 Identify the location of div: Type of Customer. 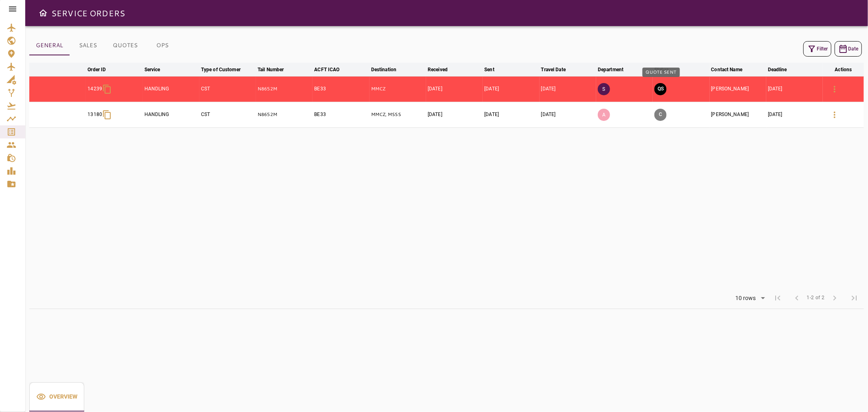
(220, 70).